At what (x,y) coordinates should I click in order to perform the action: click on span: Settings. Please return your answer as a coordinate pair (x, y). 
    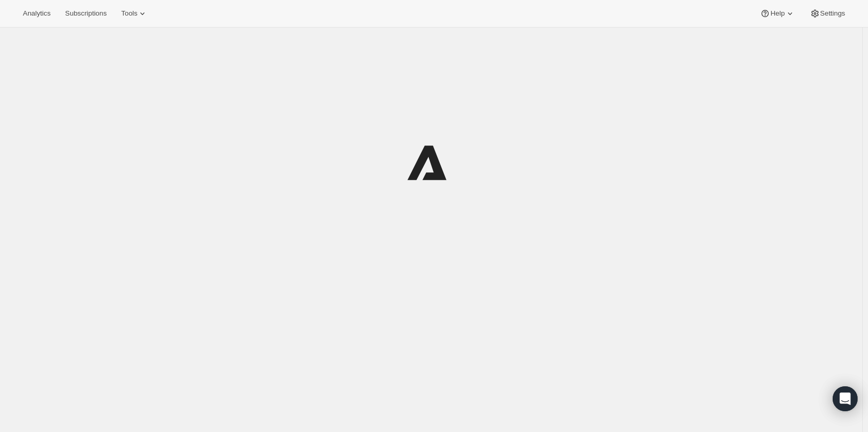
    Looking at the image, I should click on (833, 14).